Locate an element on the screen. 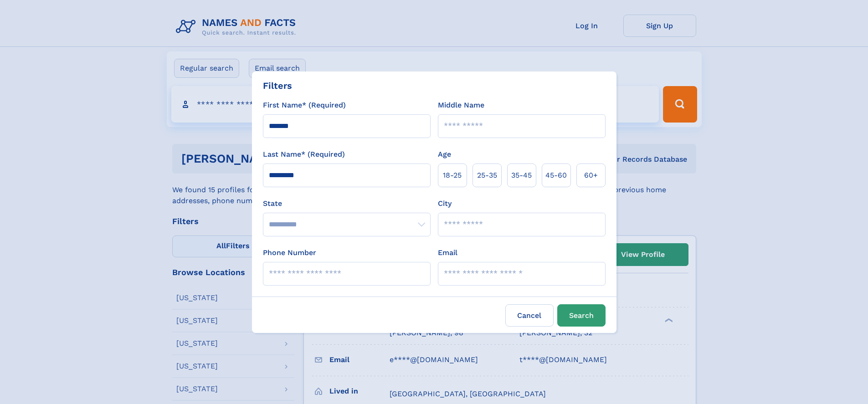  label: Email is located at coordinates (447, 253).